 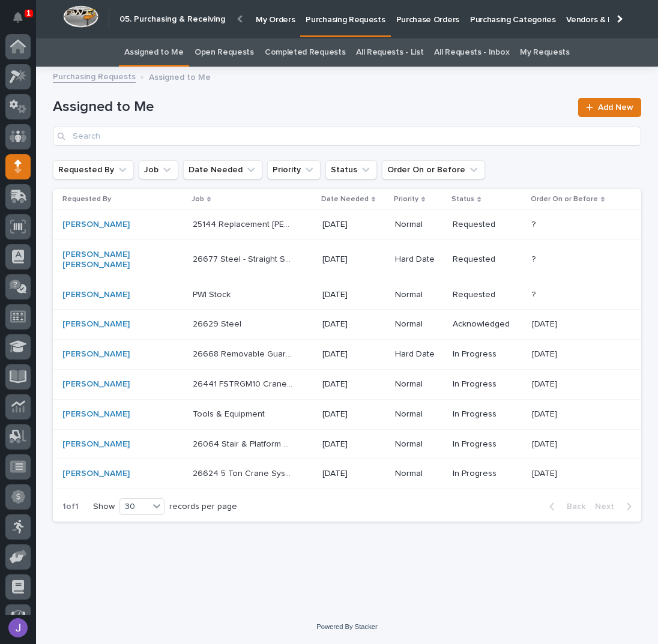 I want to click on button: Next, so click(x=615, y=507).